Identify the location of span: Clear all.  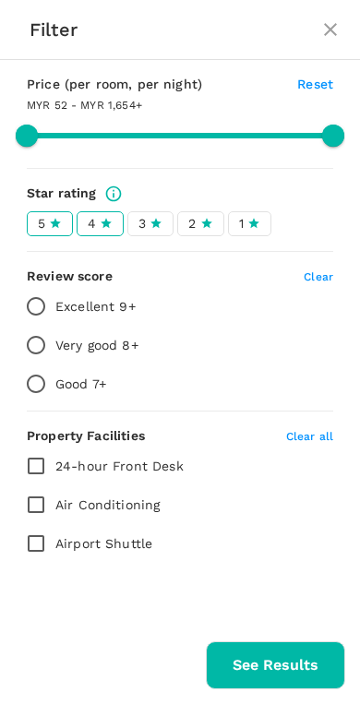
(309, 436).